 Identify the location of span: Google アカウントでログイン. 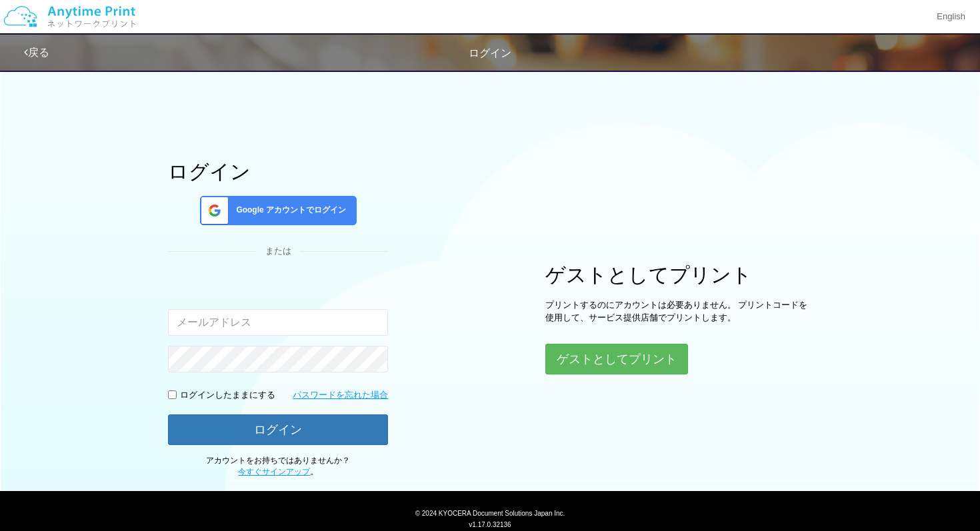
(288, 209).